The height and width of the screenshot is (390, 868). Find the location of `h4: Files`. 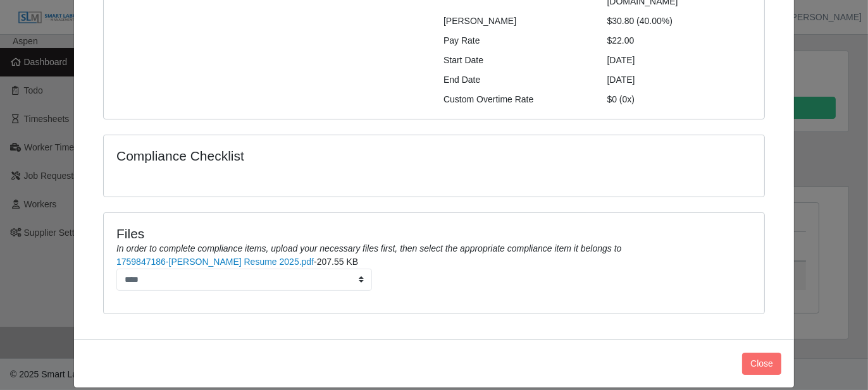

h4: Files is located at coordinates (434, 233).